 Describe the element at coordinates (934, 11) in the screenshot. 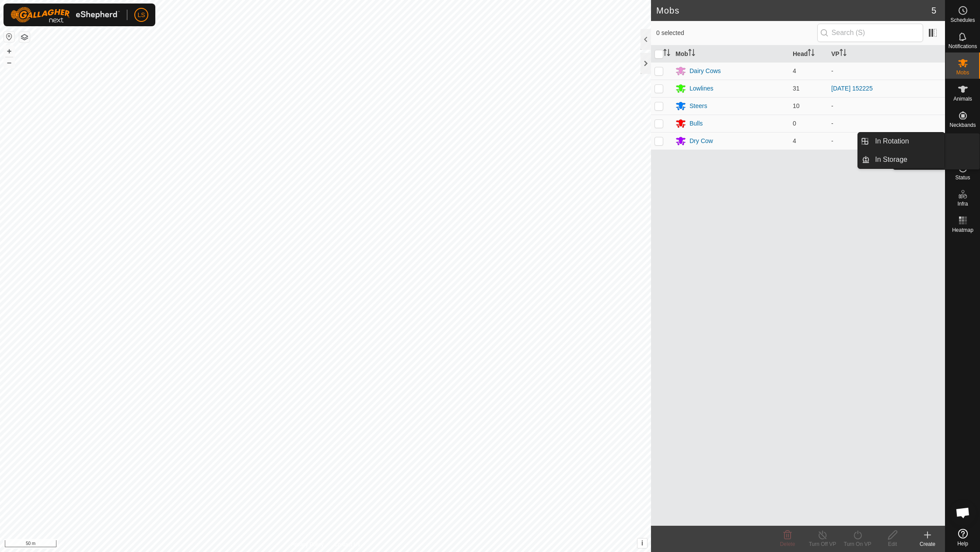

I see `span: 5` at that location.